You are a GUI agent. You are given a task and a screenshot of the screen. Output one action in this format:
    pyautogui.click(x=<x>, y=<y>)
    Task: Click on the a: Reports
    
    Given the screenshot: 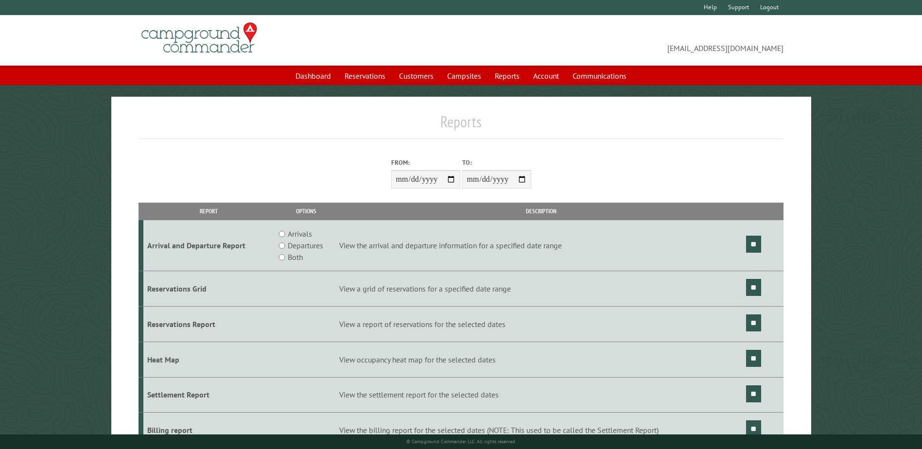 What is the action you would take?
    pyautogui.click(x=507, y=76)
    